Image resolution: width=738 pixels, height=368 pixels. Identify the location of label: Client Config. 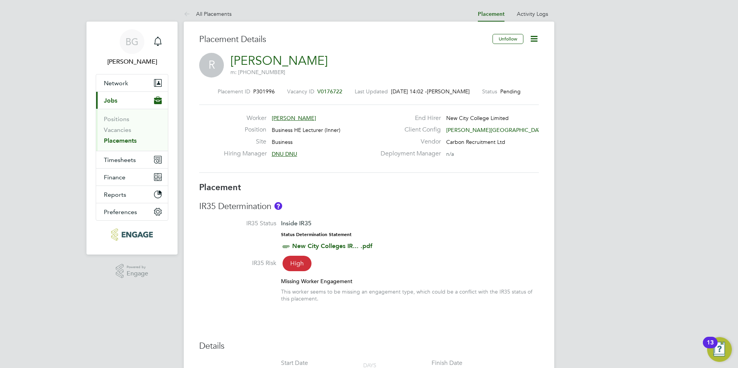
(408, 130).